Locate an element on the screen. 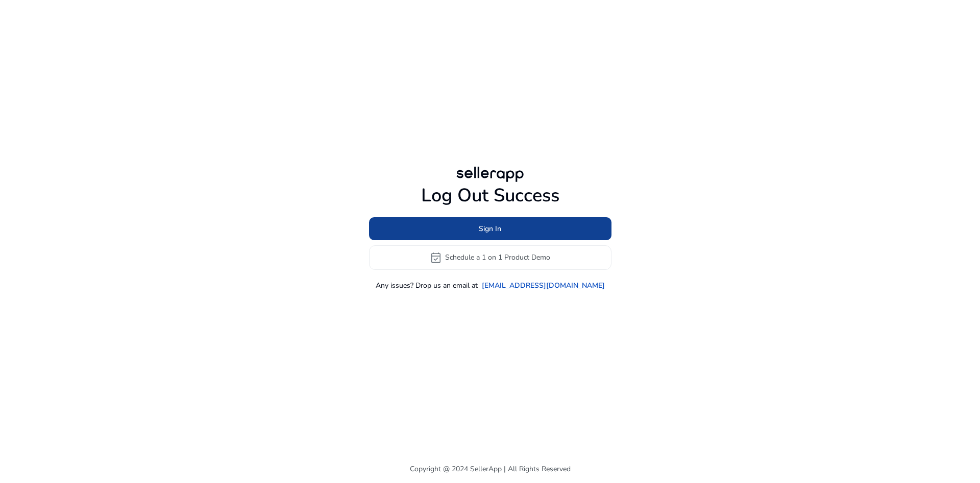 The height and width of the screenshot is (483, 980). span: event_available is located at coordinates (435, 258).